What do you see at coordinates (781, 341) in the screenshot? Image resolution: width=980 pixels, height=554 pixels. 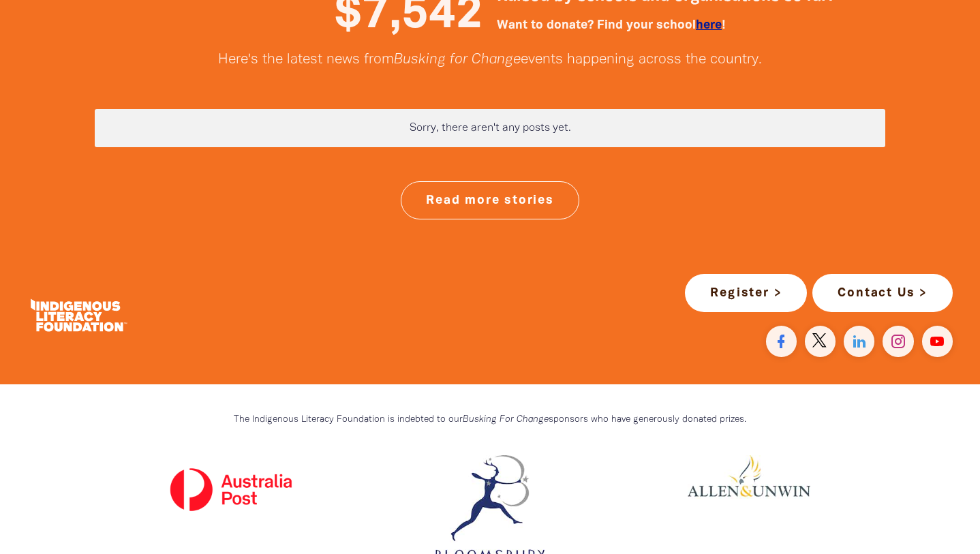 I see `a: Visit our facebook page` at bounding box center [781, 341].